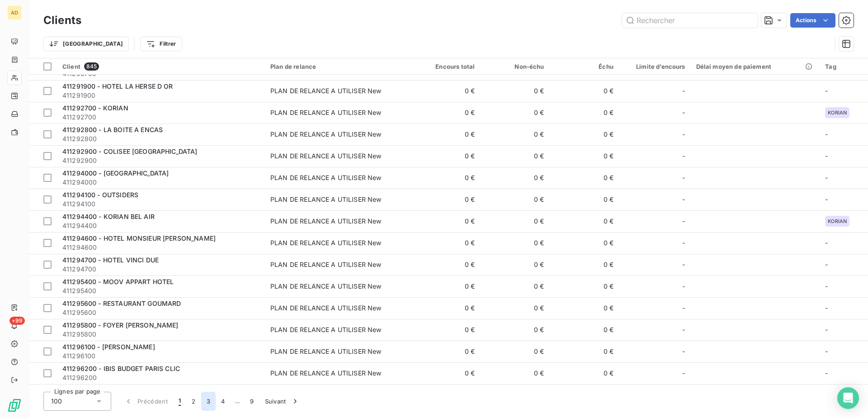 This screenshot has height=418, width=868. Describe the element at coordinates (17, 321) in the screenshot. I see `span: +99` at that location.